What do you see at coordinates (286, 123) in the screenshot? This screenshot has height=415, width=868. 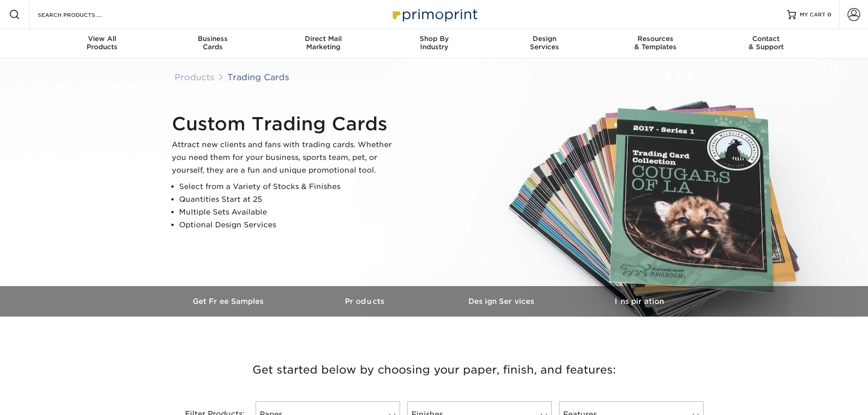 I see `h1: Custom Trading Cards` at bounding box center [286, 123].